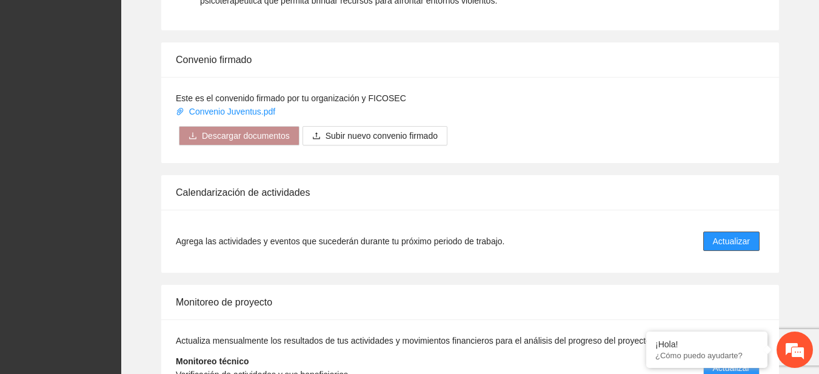 This screenshot has height=374, width=819. What do you see at coordinates (246, 136) in the screenshot?
I see `span: Descargar documentos` at bounding box center [246, 136].